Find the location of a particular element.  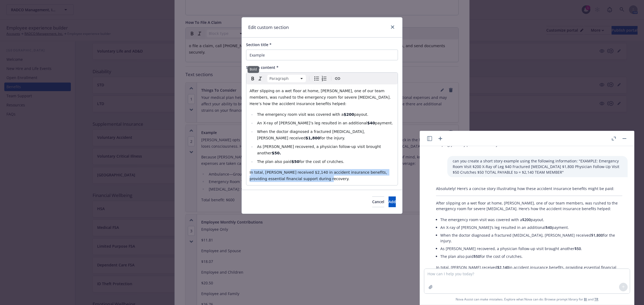

span: $40 is located at coordinates (548, 227).